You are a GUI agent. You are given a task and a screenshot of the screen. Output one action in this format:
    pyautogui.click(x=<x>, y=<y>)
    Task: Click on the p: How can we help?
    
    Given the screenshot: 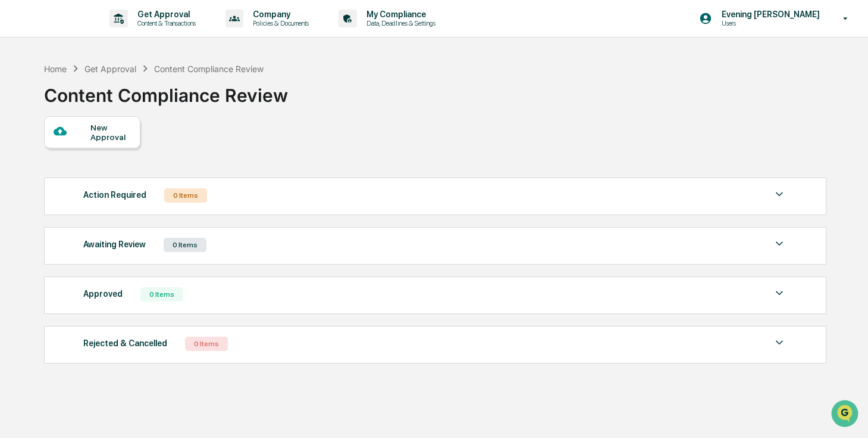 What is the action you would take?
    pyautogui.click(x=114, y=35)
    